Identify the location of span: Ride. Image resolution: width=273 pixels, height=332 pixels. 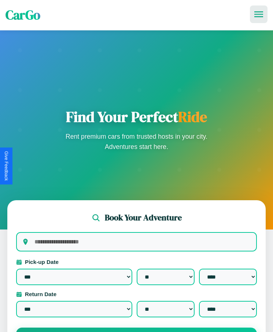
(192, 117).